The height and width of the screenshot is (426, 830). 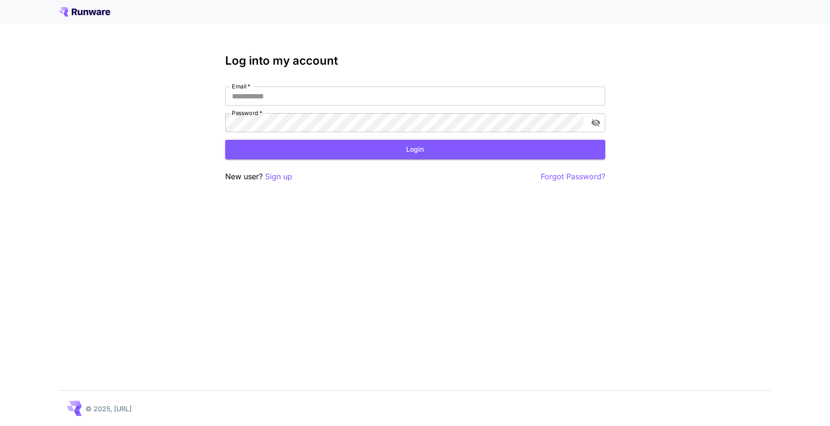 What do you see at coordinates (279, 176) in the screenshot?
I see `p: Sign up` at bounding box center [279, 176].